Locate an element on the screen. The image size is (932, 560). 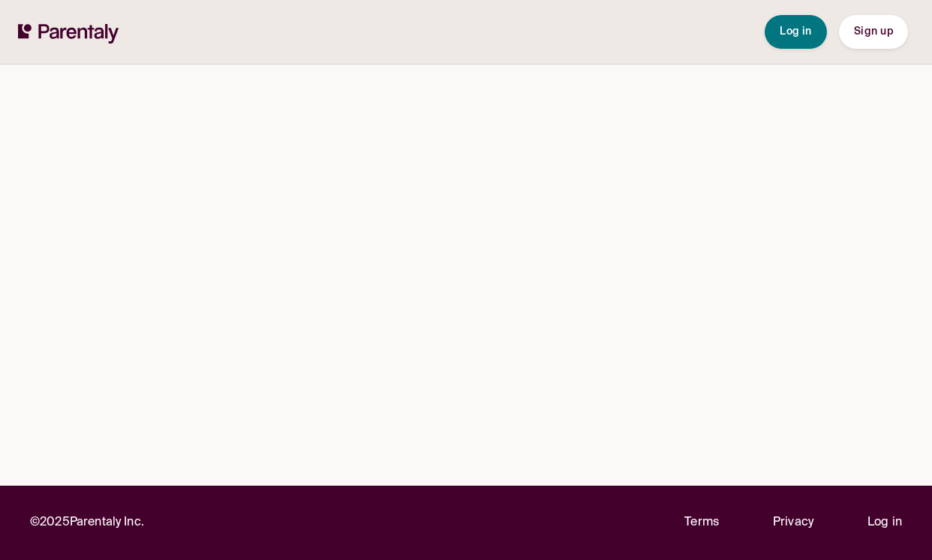
button: Sign up is located at coordinates (873, 32).